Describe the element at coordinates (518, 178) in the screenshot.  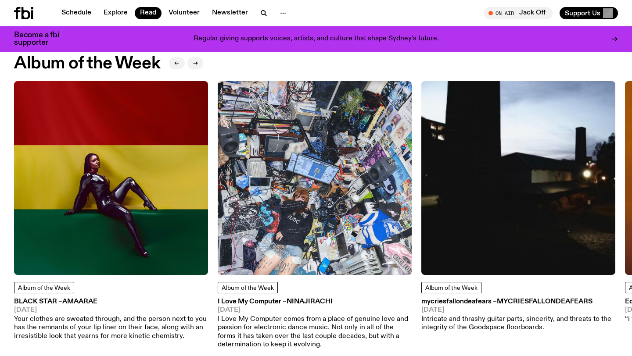
I see `img: A blurry image of a building at dusk. Shot at low exposure, so its hard to make out much.` at that location.